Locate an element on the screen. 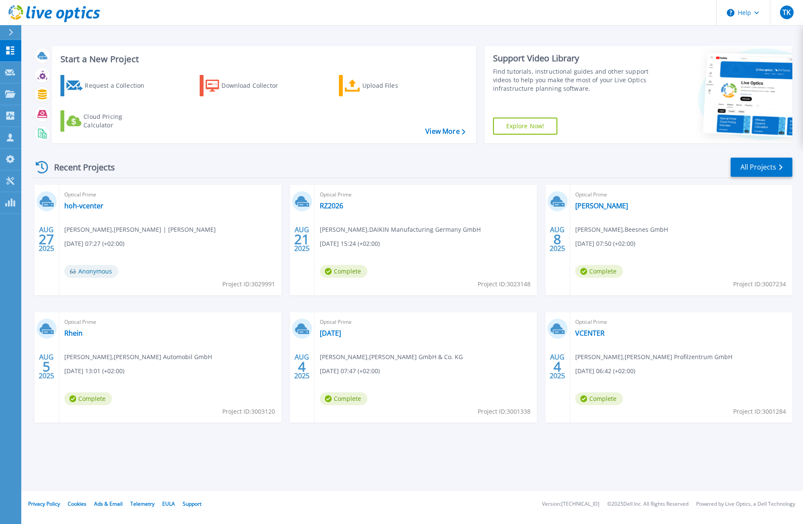 The image size is (803, 524). span: TK is located at coordinates (786, 12).